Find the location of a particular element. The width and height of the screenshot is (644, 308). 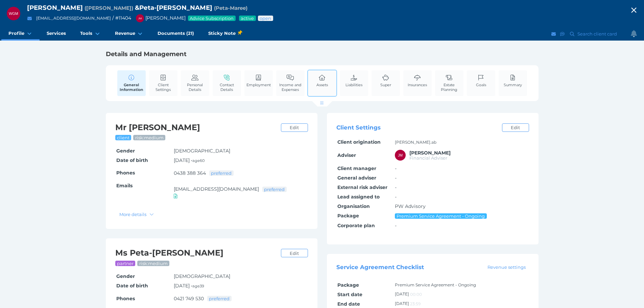

span: partner is located at coordinates (125, 264).